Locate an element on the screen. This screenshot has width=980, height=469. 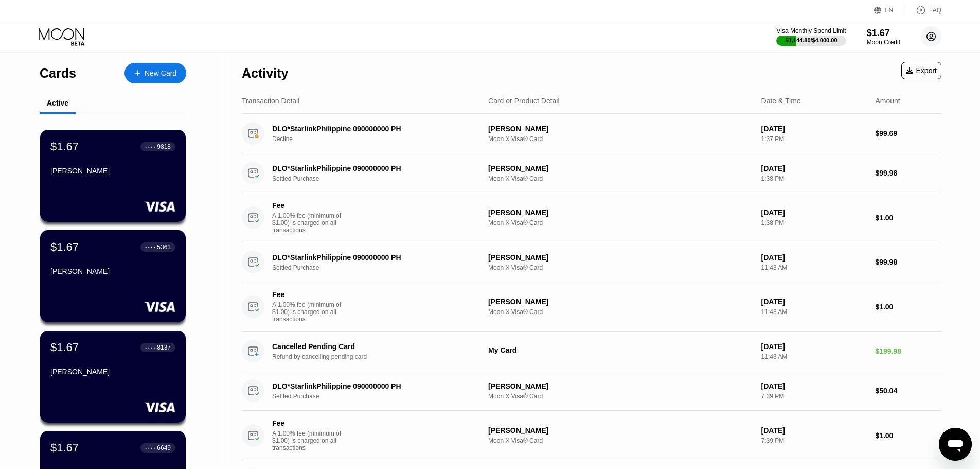
div: Transaction Detail is located at coordinates (271, 101).